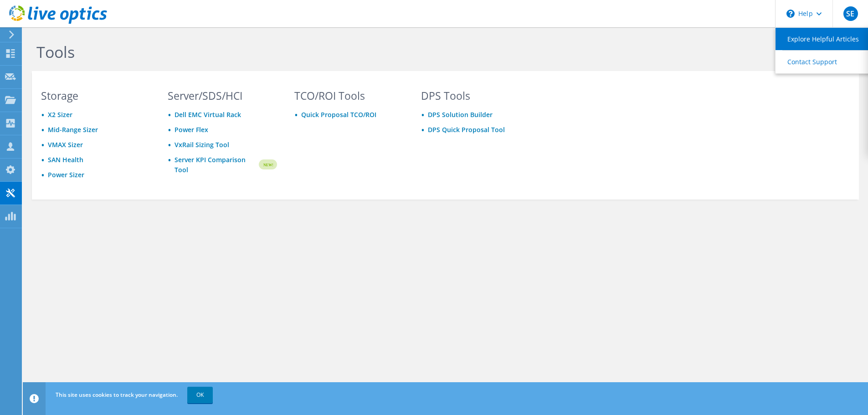  What do you see at coordinates (339, 114) in the screenshot?
I see `a: Quick Proposal TCO/ROI` at bounding box center [339, 114].